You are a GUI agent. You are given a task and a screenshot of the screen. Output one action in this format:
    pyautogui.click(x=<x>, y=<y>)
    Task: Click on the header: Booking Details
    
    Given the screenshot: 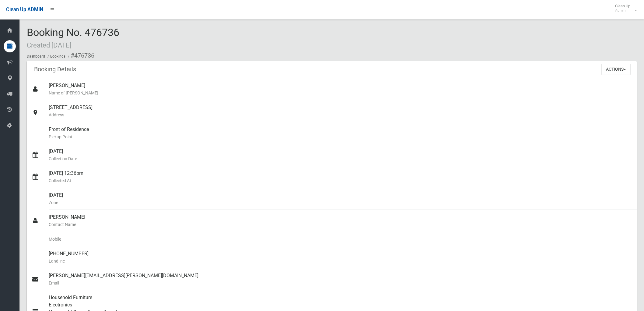 What is the action you would take?
    pyautogui.click(x=55, y=69)
    